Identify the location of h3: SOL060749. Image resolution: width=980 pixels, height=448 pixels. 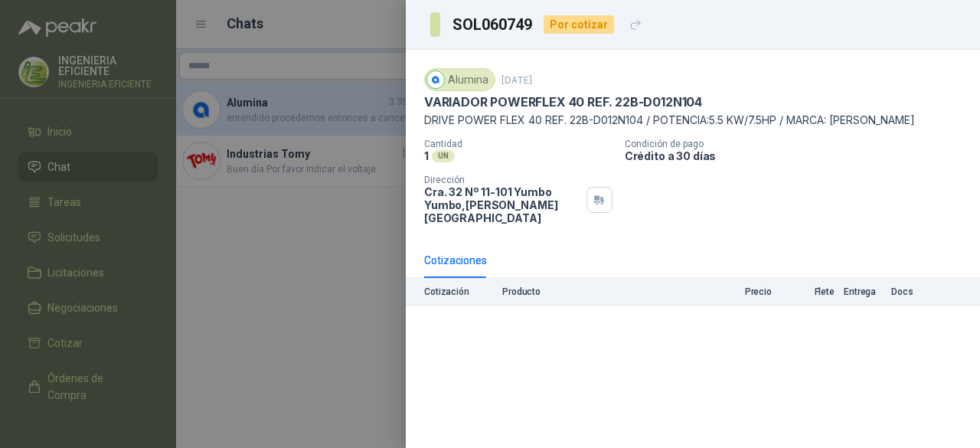
(493, 25).